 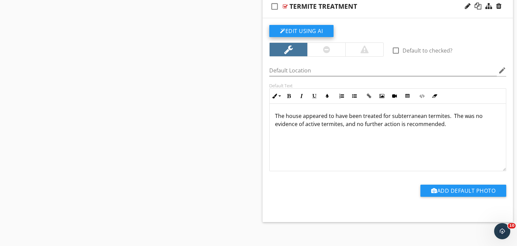 What do you see at coordinates (342, 96) in the screenshot?
I see `button: Ordered List` at bounding box center [342, 96].